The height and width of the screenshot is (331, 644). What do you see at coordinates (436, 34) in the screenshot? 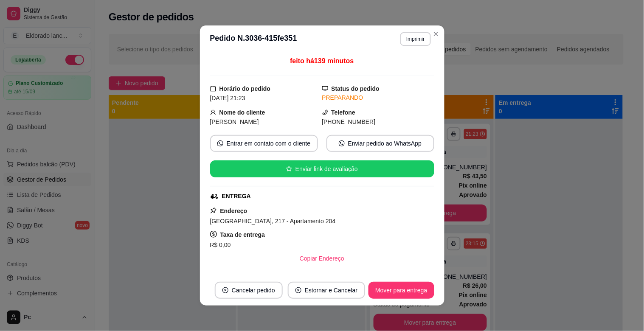
I see `button: Close` at bounding box center [436, 34].